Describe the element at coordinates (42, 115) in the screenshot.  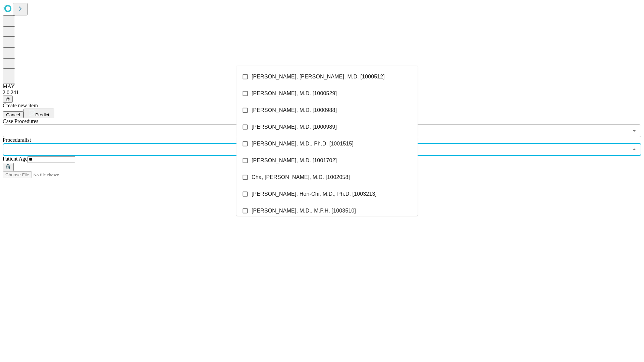
I see `span: Predict` at that location.